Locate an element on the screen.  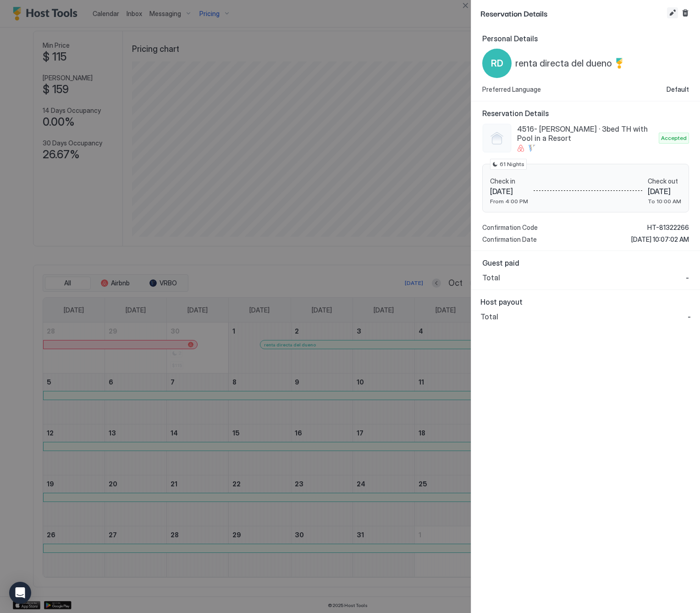
span: RD is located at coordinates (497, 63).